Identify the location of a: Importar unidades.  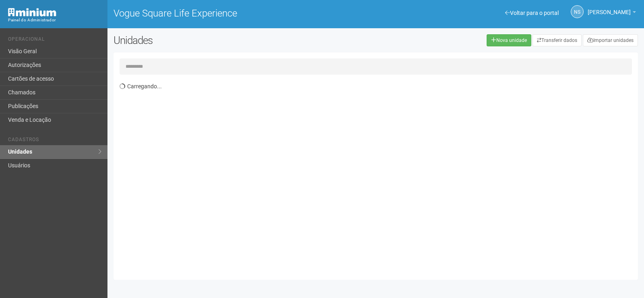
(610, 40).